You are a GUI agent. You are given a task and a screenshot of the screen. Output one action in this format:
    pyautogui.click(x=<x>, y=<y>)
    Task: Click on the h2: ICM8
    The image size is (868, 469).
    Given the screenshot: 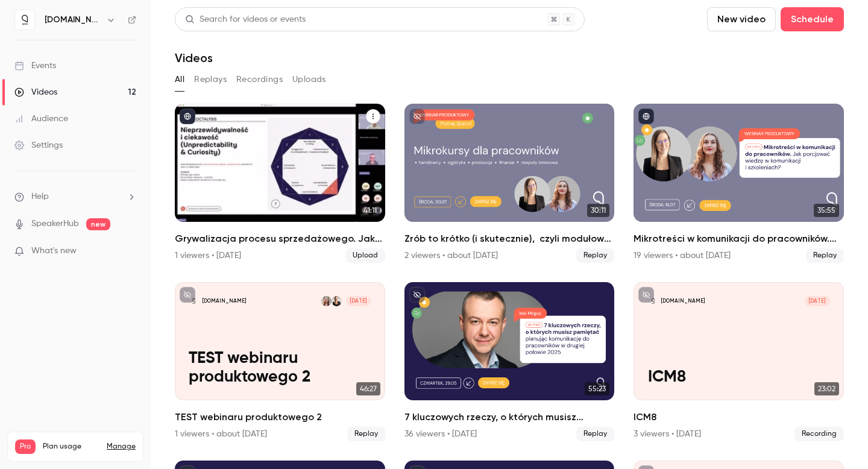 What is the action you would take?
    pyautogui.click(x=738, y=417)
    